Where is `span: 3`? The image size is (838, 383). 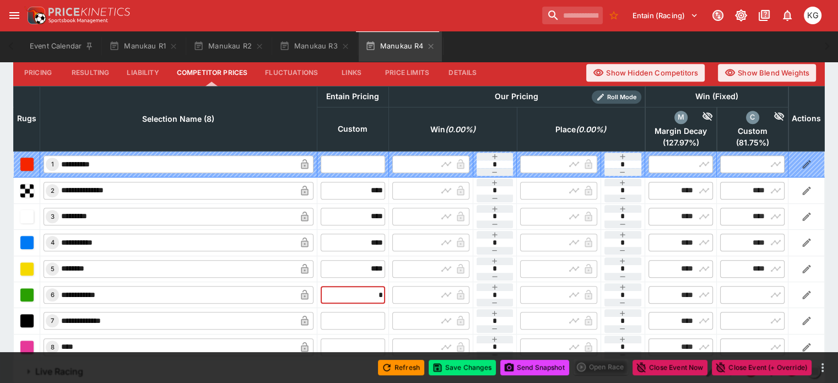
span: 3 is located at coordinates (52, 216).